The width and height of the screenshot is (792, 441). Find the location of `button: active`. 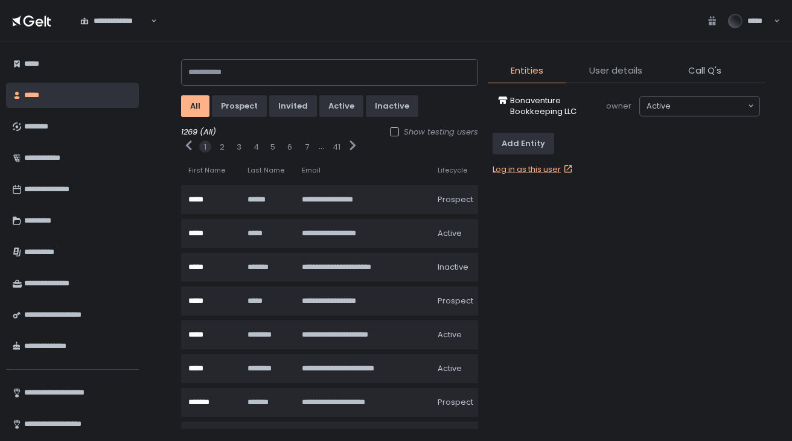

button: active is located at coordinates (341, 106).